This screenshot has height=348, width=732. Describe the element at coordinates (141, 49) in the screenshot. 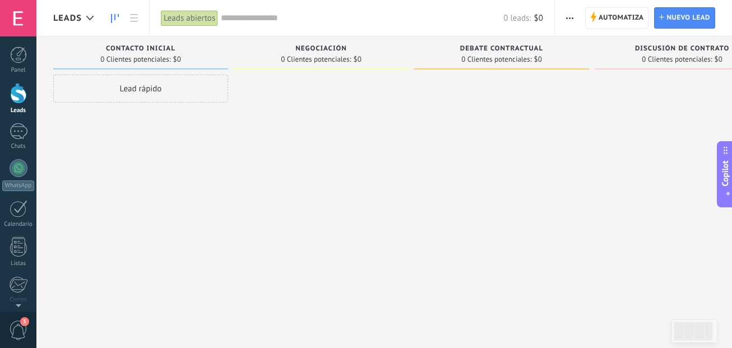

I see `div: Contacto inicial` at that location.